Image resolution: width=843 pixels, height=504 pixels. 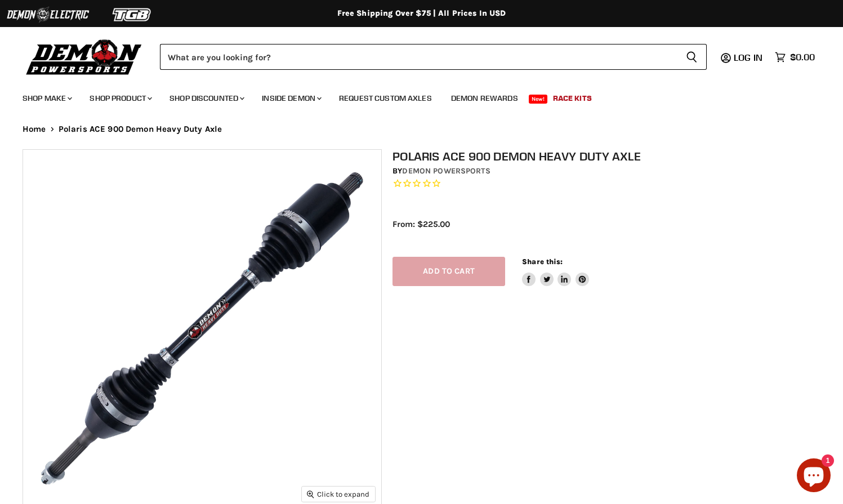 What do you see at coordinates (802, 57) in the screenshot?
I see `span: $0.00` at bounding box center [802, 57].